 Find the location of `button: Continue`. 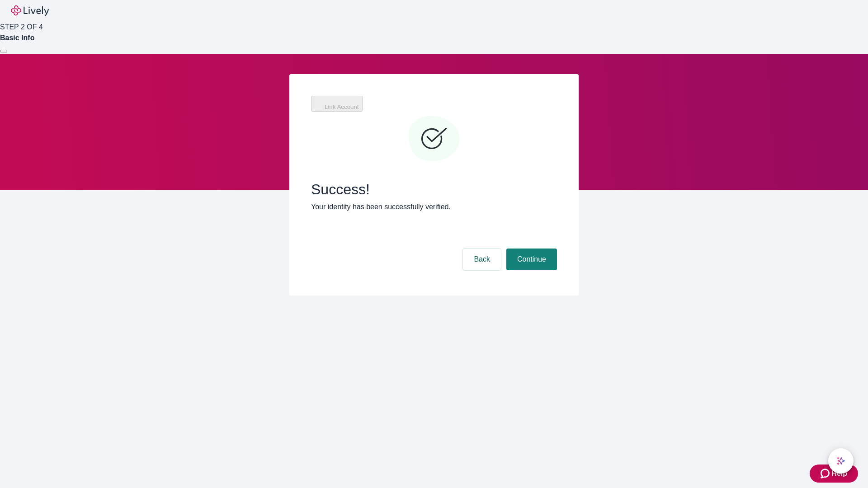

button: Continue is located at coordinates (531, 259).